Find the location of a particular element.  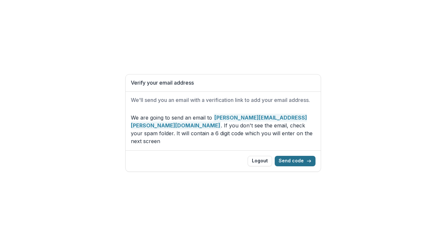

button: Send code is located at coordinates (295, 161).